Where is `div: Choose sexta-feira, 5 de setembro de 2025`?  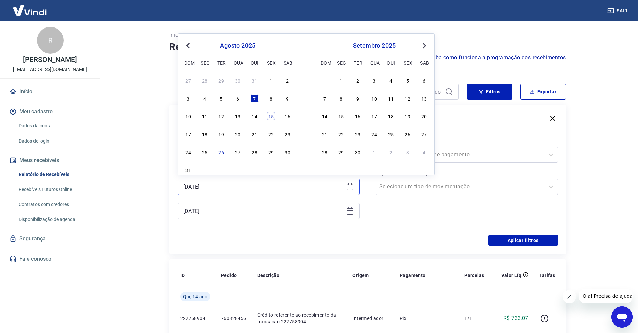 div: Choose sexta-feira, 5 de setembro de 2025 is located at coordinates (271, 170).